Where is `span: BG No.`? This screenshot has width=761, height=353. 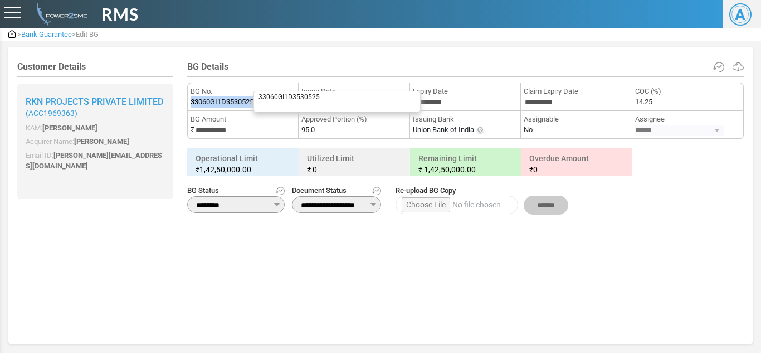 span: BG No. is located at coordinates (243, 91).